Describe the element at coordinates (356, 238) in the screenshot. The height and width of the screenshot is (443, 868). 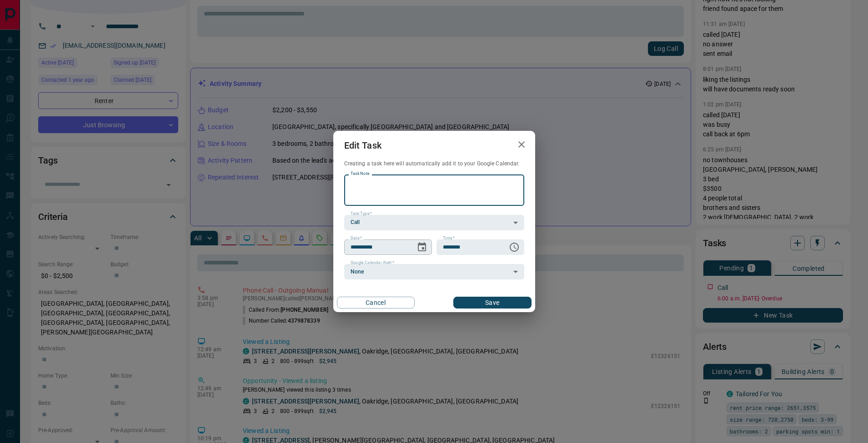
I see `label: Date` at that location.